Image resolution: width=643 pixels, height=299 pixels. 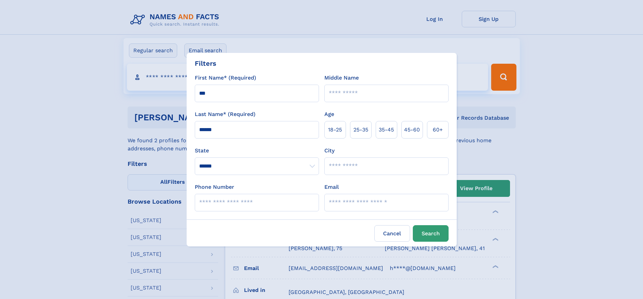 I want to click on label: Email, so click(x=332, y=187).